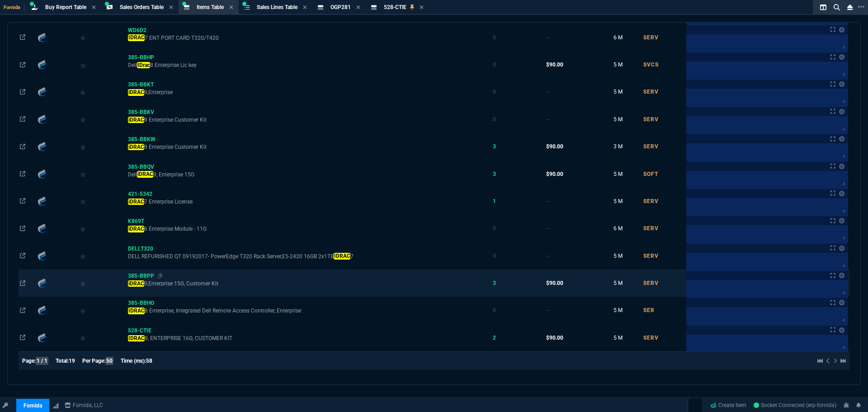  I want to click on span: Sales Orders Table, so click(141, 7).